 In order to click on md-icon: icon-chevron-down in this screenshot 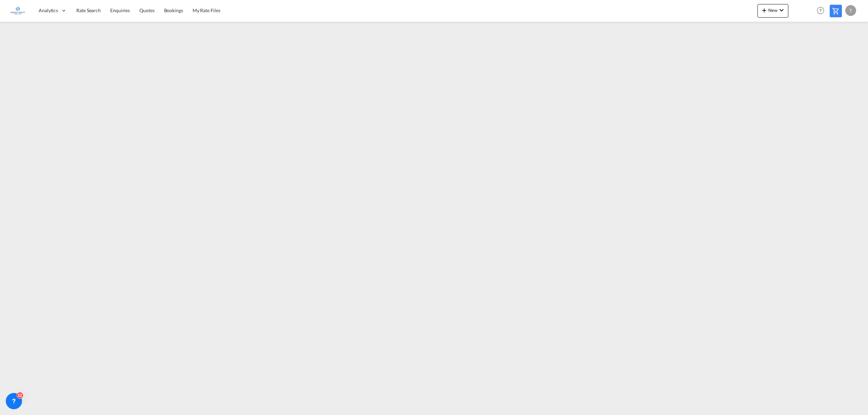, I will do `click(782, 10)`.